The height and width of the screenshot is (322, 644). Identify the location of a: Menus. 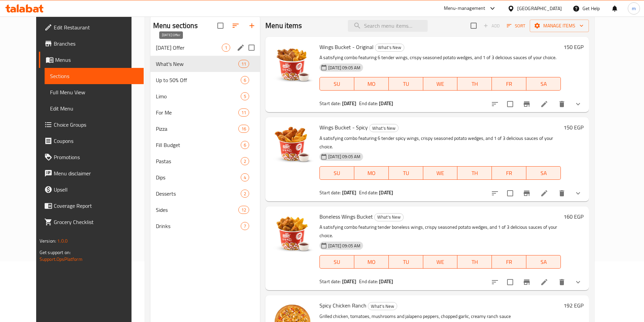
(91, 60).